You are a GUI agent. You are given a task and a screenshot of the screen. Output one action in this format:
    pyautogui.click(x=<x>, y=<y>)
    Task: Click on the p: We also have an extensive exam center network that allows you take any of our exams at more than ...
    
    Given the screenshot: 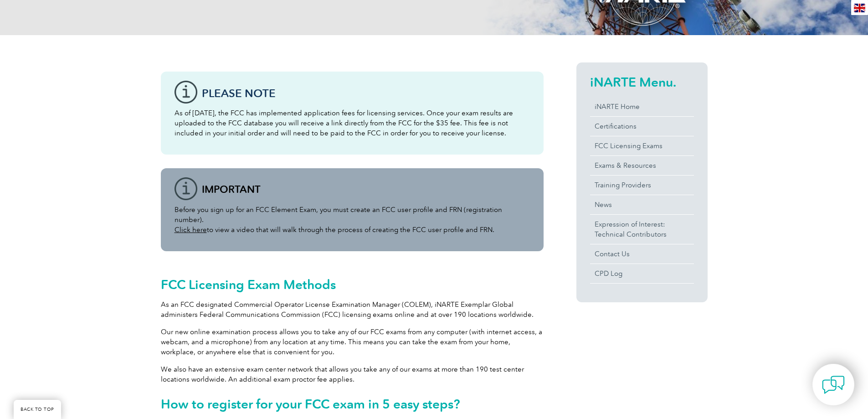 What is the action you would take?
    pyautogui.click(x=352, y=374)
    